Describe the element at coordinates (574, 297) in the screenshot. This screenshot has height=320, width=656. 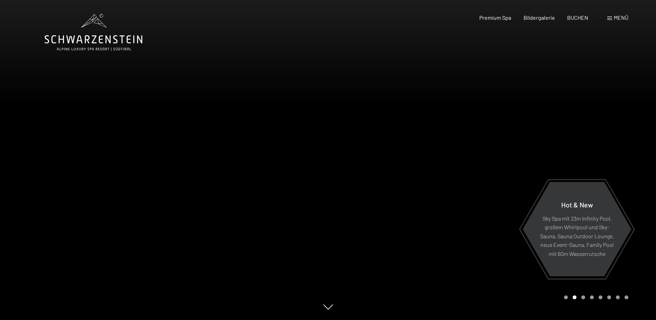
I see `div: Carousel Page 2 (Current Slide)` at that location.